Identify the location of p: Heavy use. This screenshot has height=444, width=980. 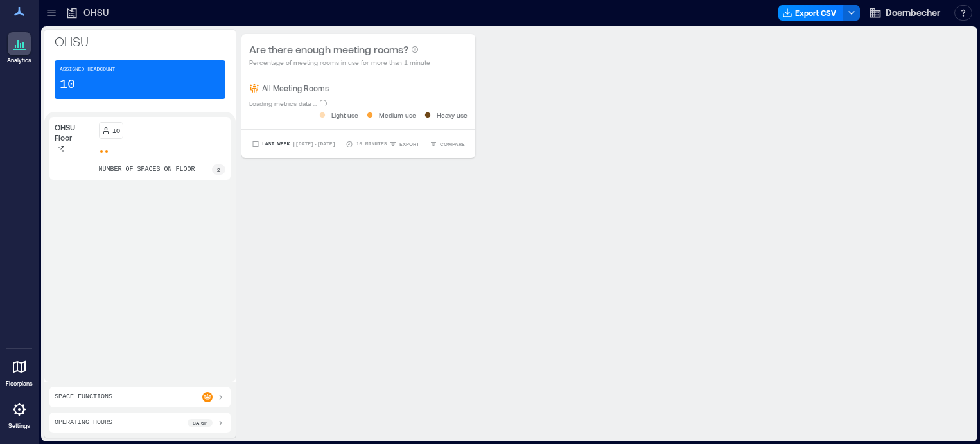
(452, 115).